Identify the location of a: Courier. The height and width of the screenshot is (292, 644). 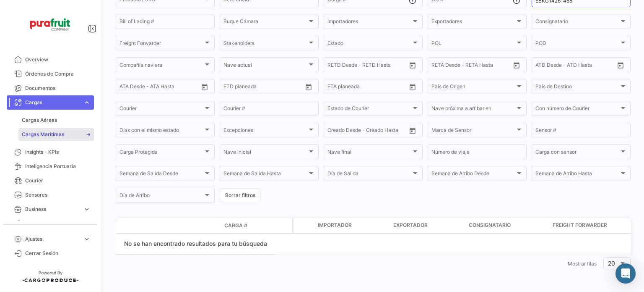
(50, 181).